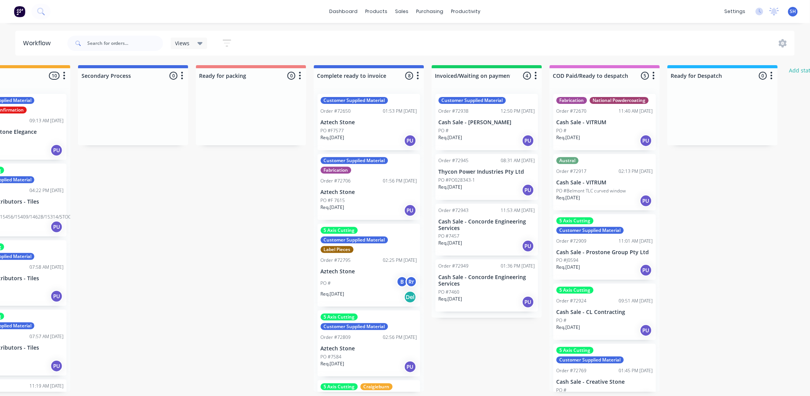 The image size is (810, 396). I want to click on div: Order #72706, so click(336, 181).